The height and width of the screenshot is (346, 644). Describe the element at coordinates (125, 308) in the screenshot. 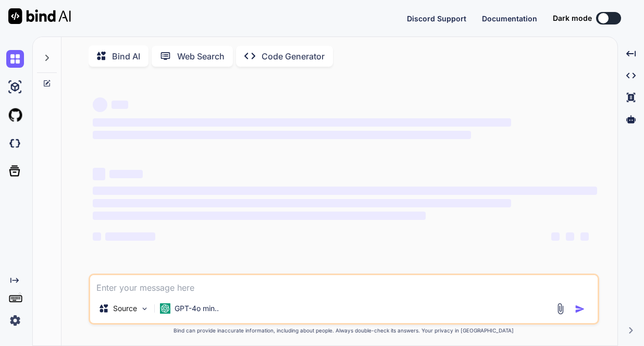

I see `p: Source` at that location.